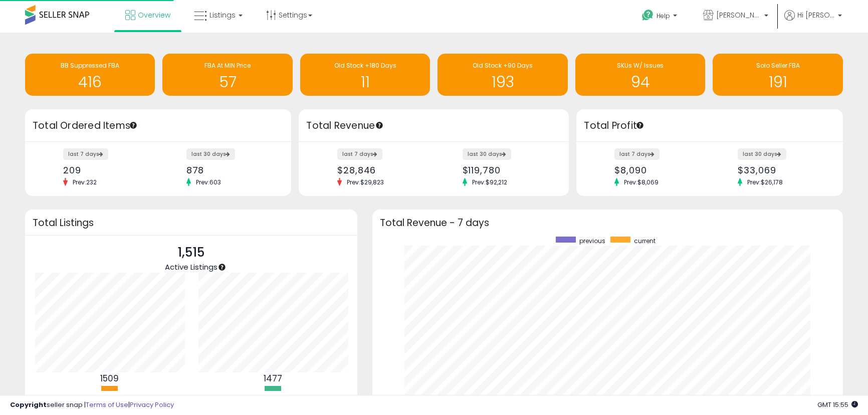 This screenshot has height=415, width=868. Describe the element at coordinates (709, 126) in the screenshot. I see `h3: Total Profit` at that location.